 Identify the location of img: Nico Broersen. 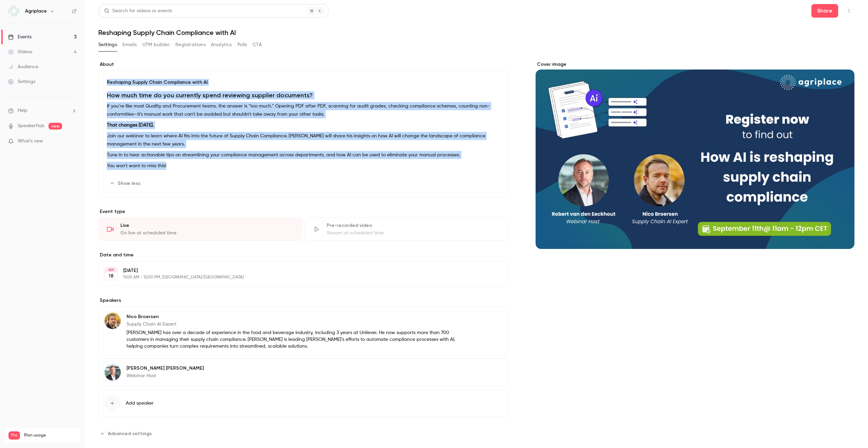
(113, 321).